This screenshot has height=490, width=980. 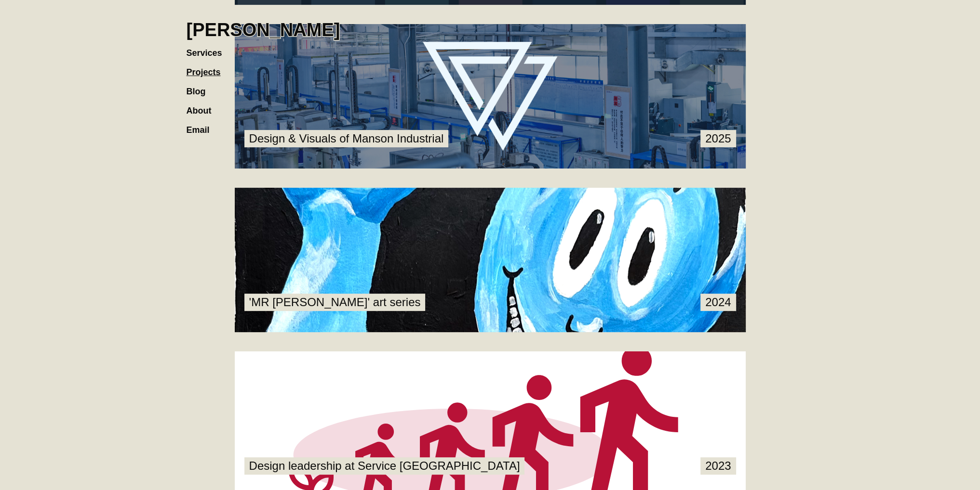 What do you see at coordinates (208, 68) in the screenshot?
I see `a: Projects` at bounding box center [208, 68].